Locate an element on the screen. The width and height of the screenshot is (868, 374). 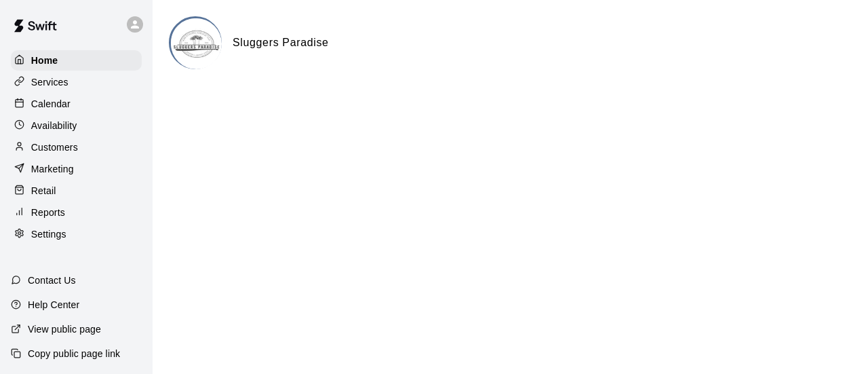
div: Services is located at coordinates (76, 82).